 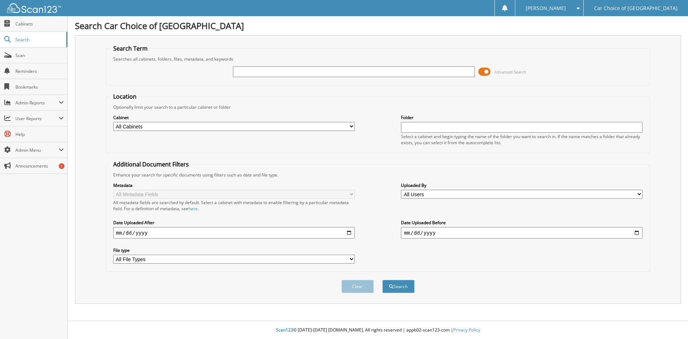 I want to click on div: Searches all cabinets, folders, files, metadata, and keywords, so click(x=378, y=59).